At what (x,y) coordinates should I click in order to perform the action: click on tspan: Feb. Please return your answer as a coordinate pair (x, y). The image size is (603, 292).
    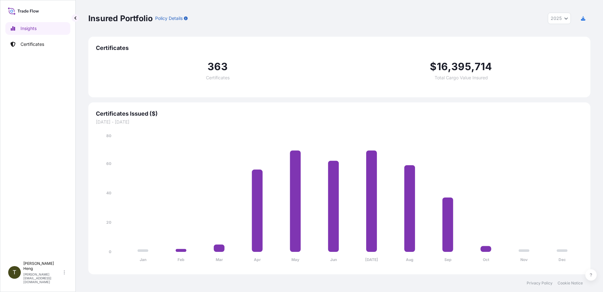
    Looking at the image, I should click on (181, 259).